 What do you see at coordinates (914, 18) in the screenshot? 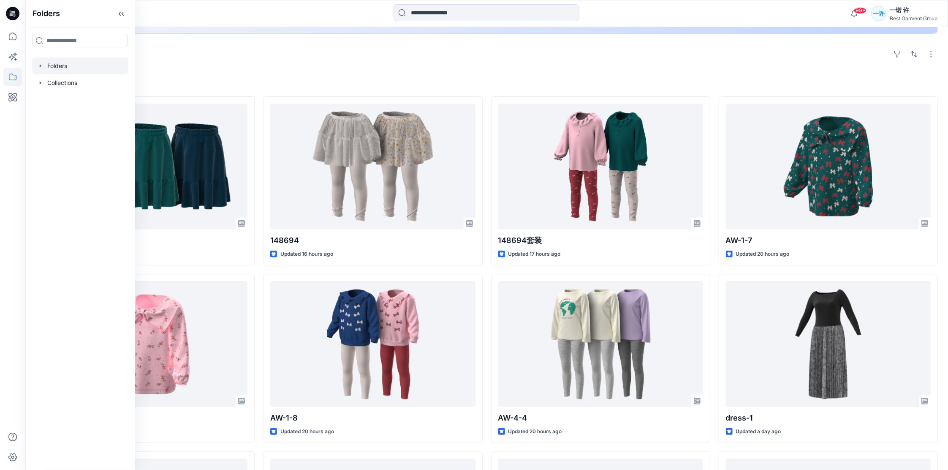
I see `div: Best Garment Group` at bounding box center [914, 18].